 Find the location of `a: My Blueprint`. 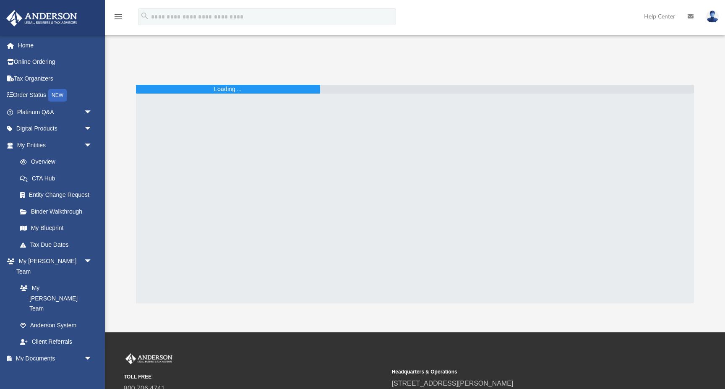

a: My Blueprint is located at coordinates (56, 228).